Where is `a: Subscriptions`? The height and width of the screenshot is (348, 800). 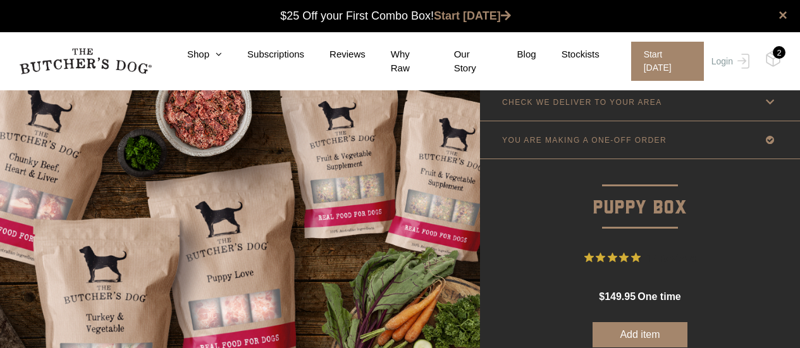 a: Subscriptions is located at coordinates (263, 54).